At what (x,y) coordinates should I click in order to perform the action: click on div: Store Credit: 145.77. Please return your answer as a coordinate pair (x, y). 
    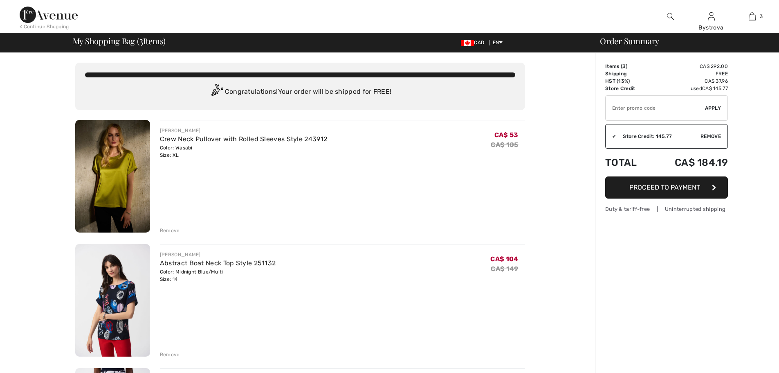
    Looking at the image, I should click on (659, 136).